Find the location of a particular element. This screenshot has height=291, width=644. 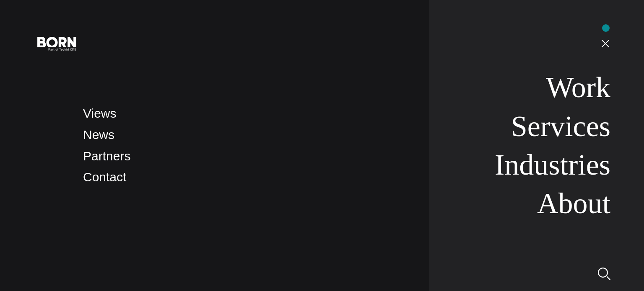

a: Services is located at coordinates (560, 126).